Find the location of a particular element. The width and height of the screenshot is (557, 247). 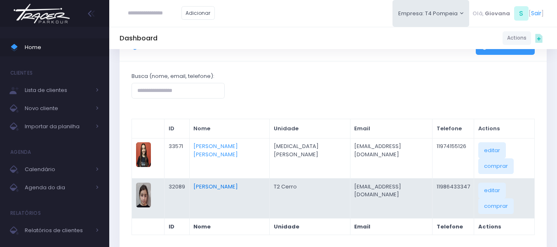

a: Actions is located at coordinates (517, 38).